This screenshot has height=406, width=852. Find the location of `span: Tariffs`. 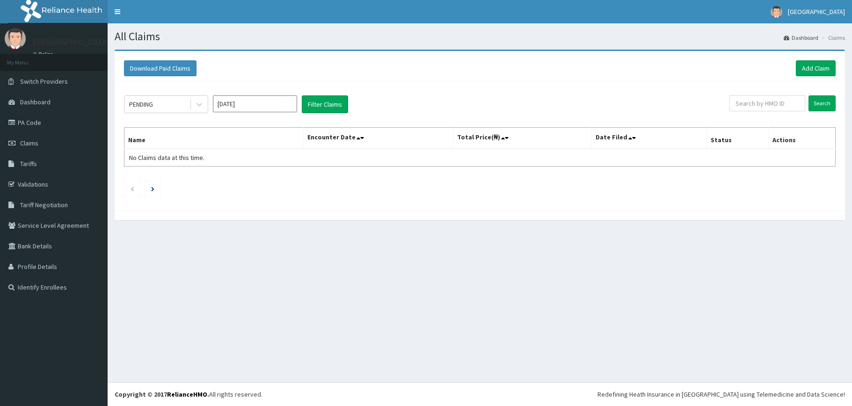

span: Tariffs is located at coordinates (29, 164).